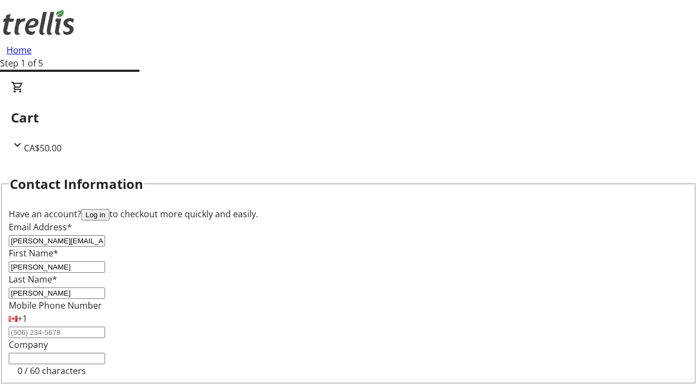 The width and height of the screenshot is (697, 392). Describe the element at coordinates (33, 279) in the screenshot. I see `label: Last Name*` at that location.